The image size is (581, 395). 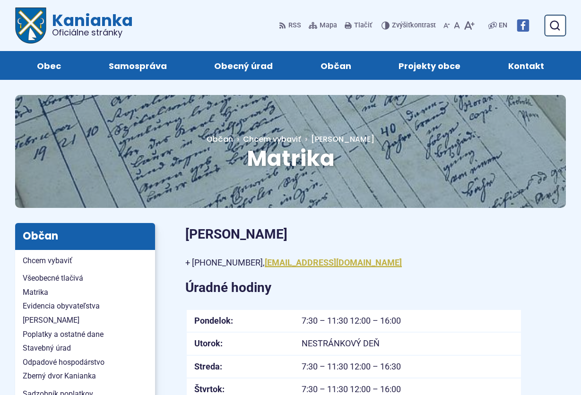 I want to click on span: Samospráva, so click(x=138, y=65).